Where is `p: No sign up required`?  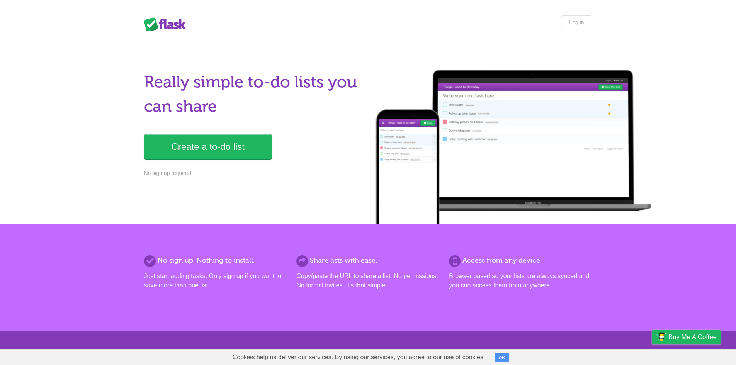 p: No sign up required is located at coordinates (254, 173).